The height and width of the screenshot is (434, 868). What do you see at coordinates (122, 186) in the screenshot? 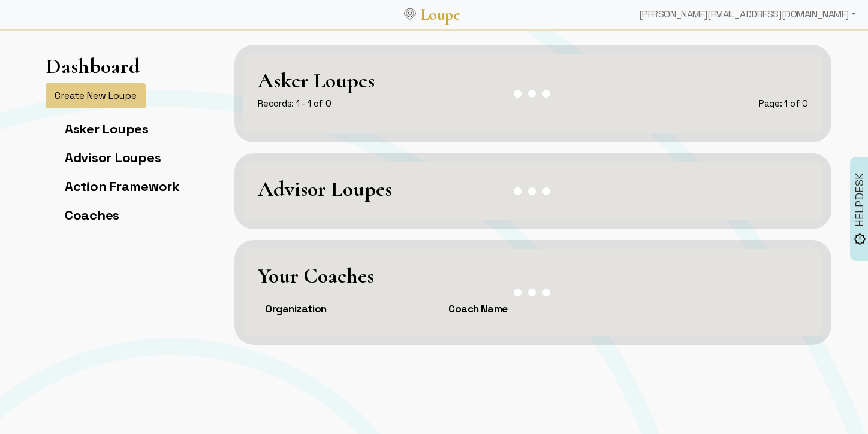
I see `a: Action Framework` at bounding box center [122, 186].